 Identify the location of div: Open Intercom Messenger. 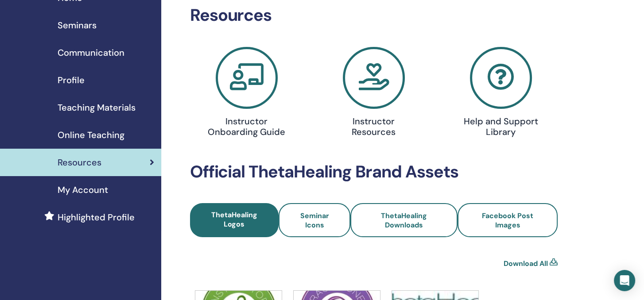
(625, 281).